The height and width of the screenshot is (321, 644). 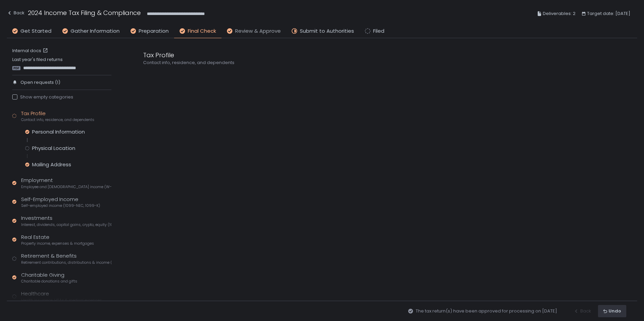 I want to click on div: Charitable Giving, so click(x=49, y=278).